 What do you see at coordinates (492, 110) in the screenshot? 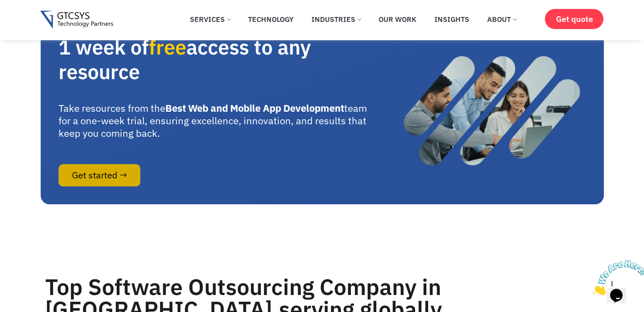
I see `img: Free access to any resources` at bounding box center [492, 110].